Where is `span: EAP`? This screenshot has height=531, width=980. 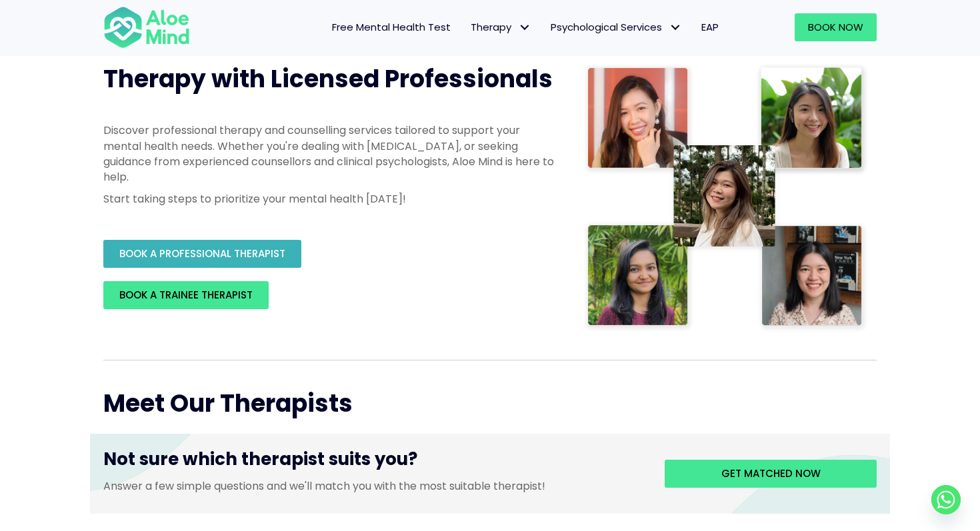 span: EAP is located at coordinates (710, 26).